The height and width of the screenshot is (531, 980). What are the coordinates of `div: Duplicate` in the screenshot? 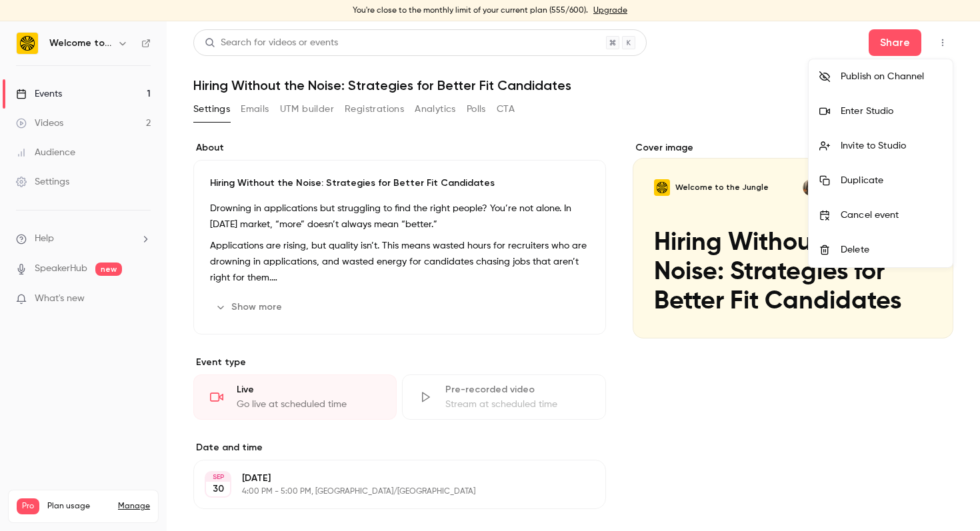 It's located at (891, 181).